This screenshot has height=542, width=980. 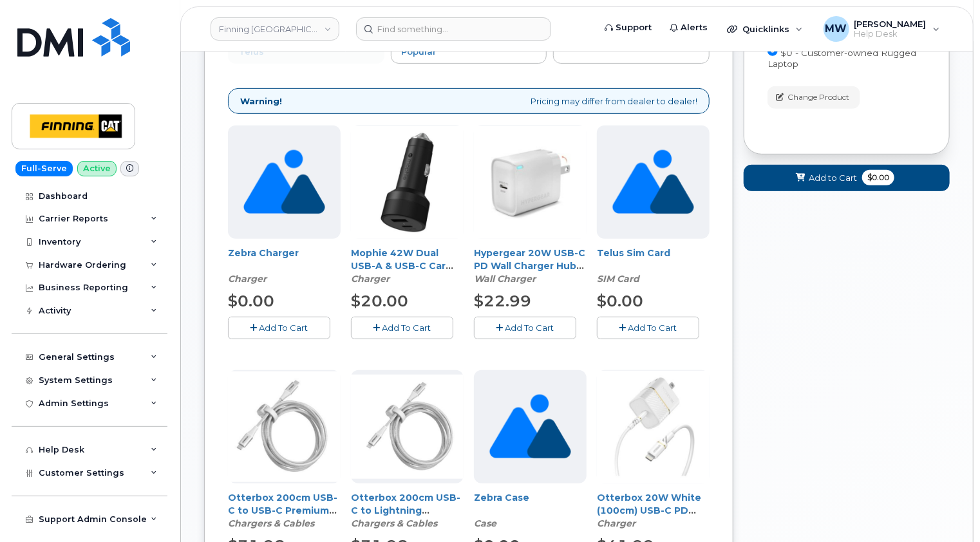 I want to click on a: Alerts, so click(x=688, y=27).